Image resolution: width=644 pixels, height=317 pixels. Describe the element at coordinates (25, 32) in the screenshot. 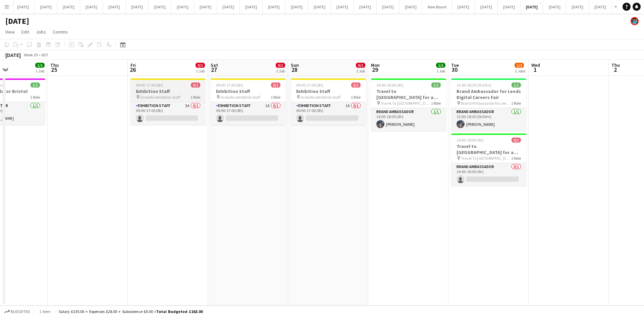

I see `span: Edit` at that location.